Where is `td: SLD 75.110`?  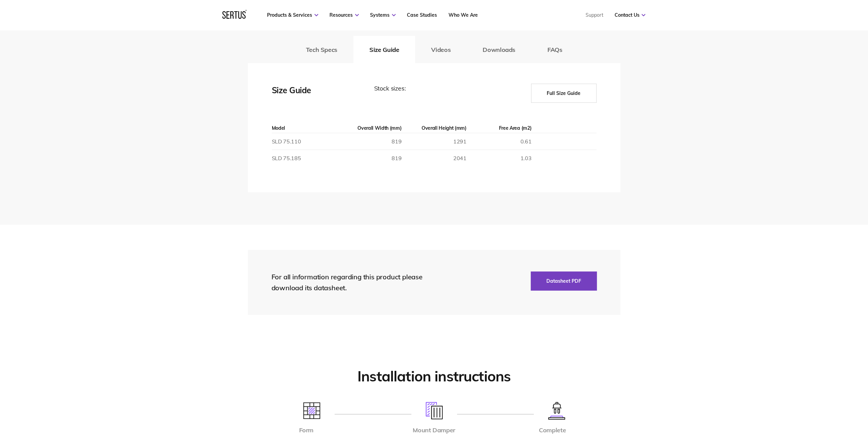
td: SLD 75.110 is located at coordinates (304, 141).